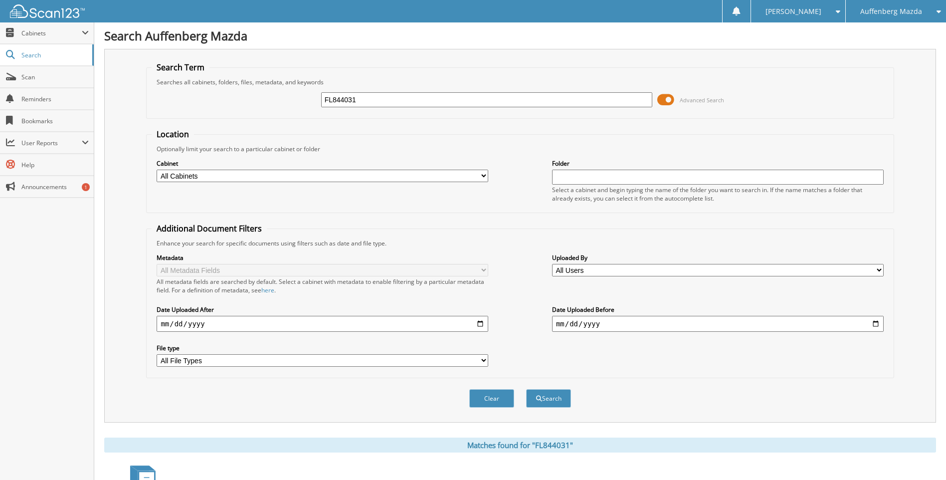  Describe the element at coordinates (322, 348) in the screenshot. I see `label: File type` at that location.